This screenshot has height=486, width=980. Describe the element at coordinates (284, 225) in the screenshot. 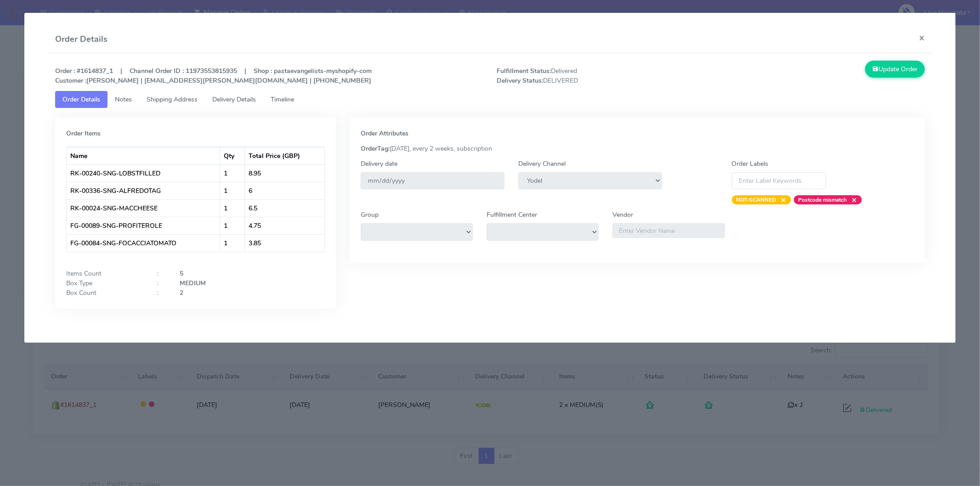

I see `td: 4.75` at that location.